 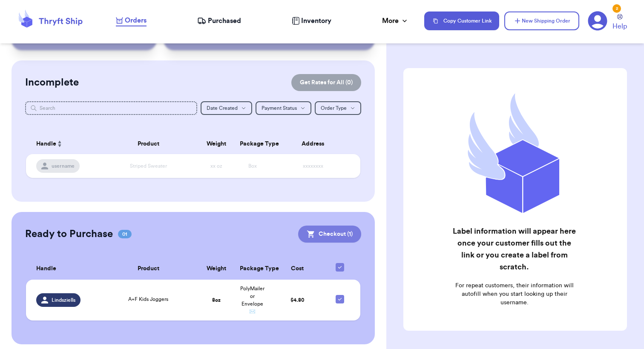 I want to click on span: Box, so click(x=253, y=166).